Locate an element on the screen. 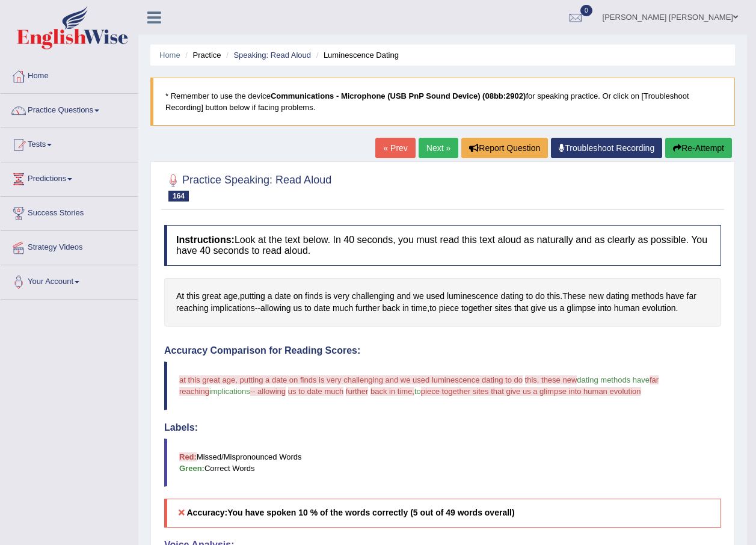 The image size is (756, 545). b: Green: is located at coordinates (192, 468).